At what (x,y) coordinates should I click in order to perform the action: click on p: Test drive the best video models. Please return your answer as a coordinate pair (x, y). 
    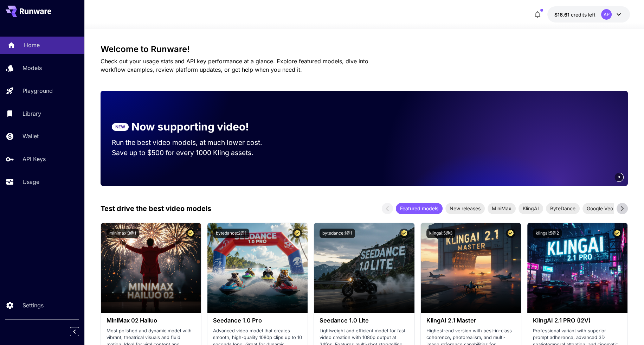
    Looking at the image, I should click on (156, 209).